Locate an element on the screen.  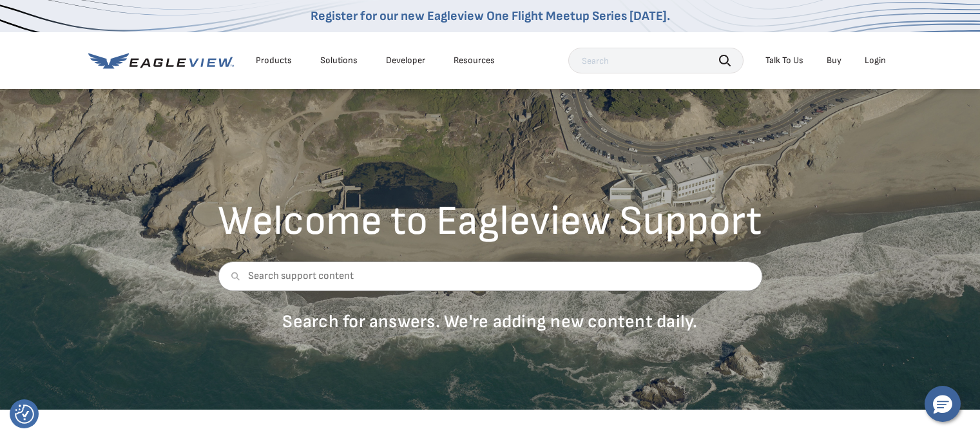
div: Products is located at coordinates (274, 61).